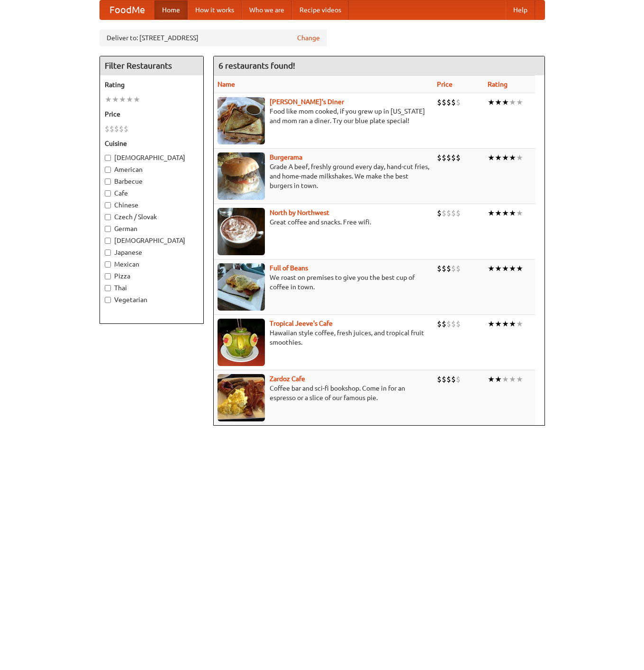 Image resolution: width=644 pixels, height=670 pixels. Describe the element at coordinates (323, 176) in the screenshot. I see `p: Grade A beef, freshly ground every day, hand-cut fries, and home-made milkshakes. We make the bes...` at that location.